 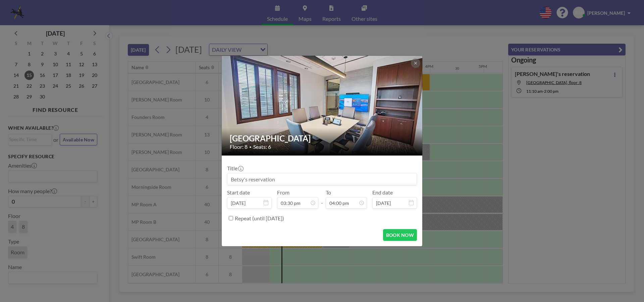 I want to click on label: Title, so click(x=235, y=168).